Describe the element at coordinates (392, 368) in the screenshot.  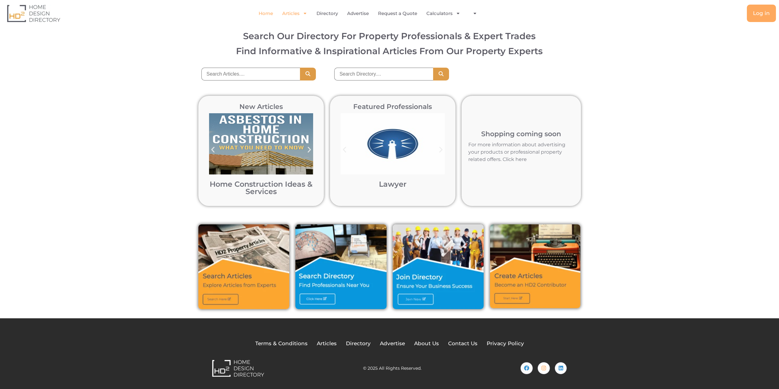
I see `h2: © 2025 All Rights Reserved.` at that location.